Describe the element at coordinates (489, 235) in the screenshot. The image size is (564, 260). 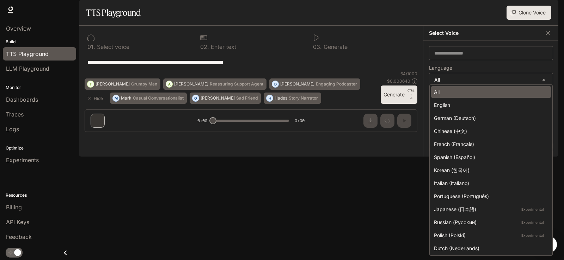
I see `div: Polish (Polski)` at that location.